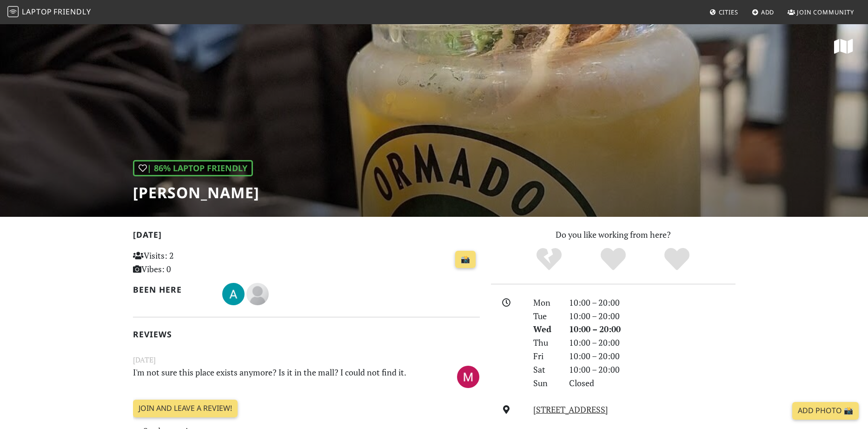 The height and width of the screenshot is (429, 868). I want to click on div: | 86% Laptop Friendly, so click(193, 168).